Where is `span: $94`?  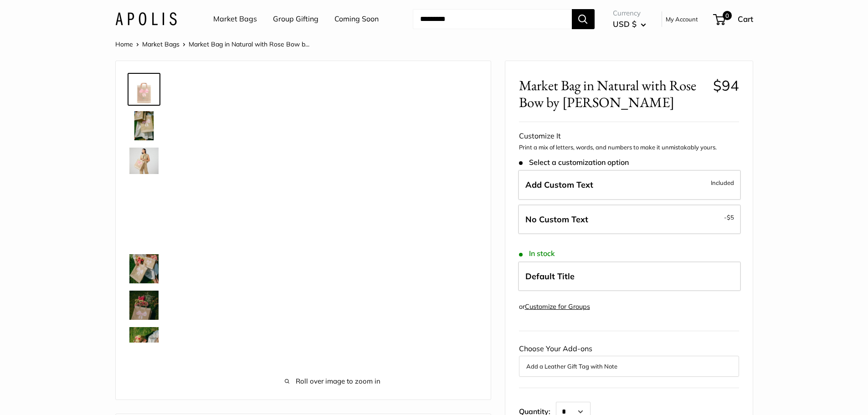
span: $94 is located at coordinates (726, 85).